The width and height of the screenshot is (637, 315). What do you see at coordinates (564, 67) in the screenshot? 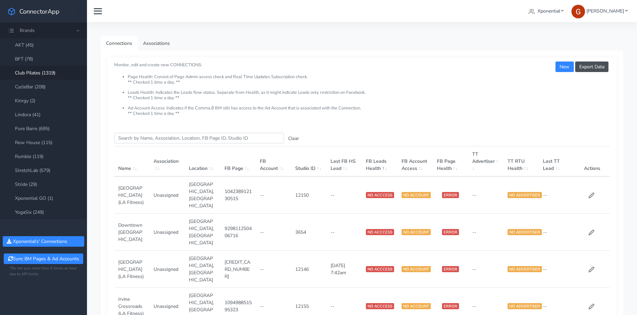
I see `button: New` at bounding box center [564, 67].